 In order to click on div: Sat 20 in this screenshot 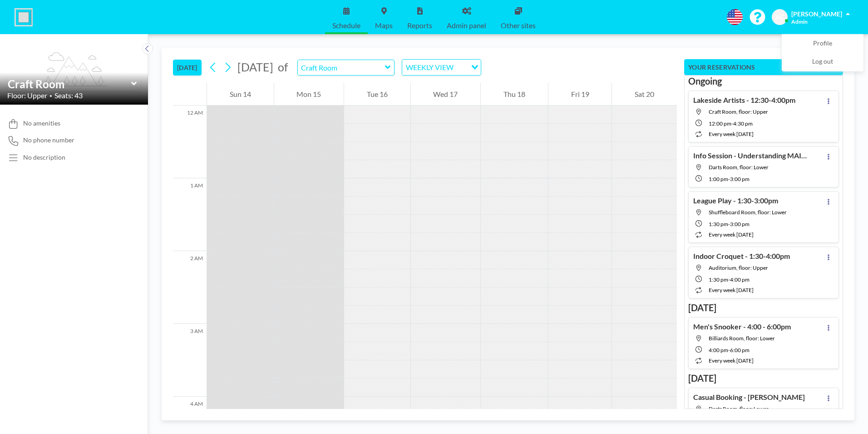, I will do `click(645, 94)`.